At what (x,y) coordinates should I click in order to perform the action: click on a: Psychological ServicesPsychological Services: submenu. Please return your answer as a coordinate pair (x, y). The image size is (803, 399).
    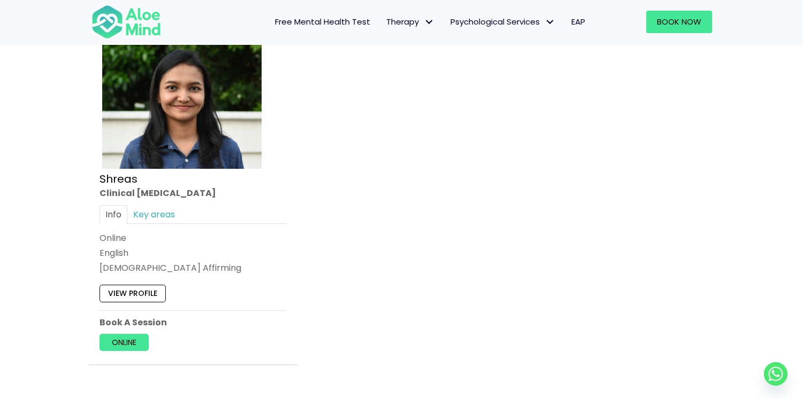
    Looking at the image, I should click on (503, 22).